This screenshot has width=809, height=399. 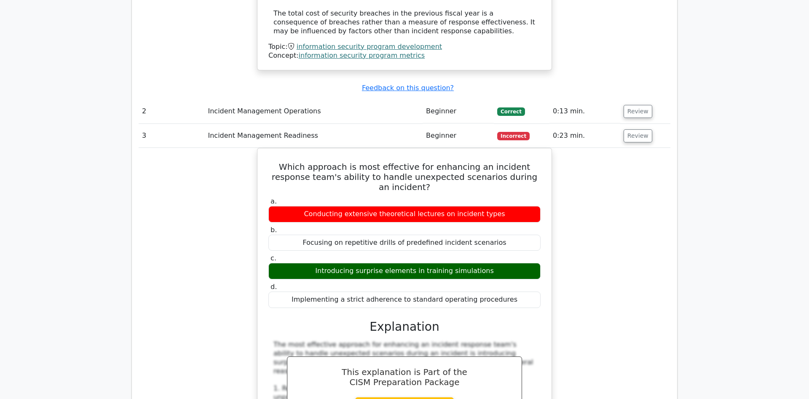 I want to click on span: b., so click(x=273, y=230).